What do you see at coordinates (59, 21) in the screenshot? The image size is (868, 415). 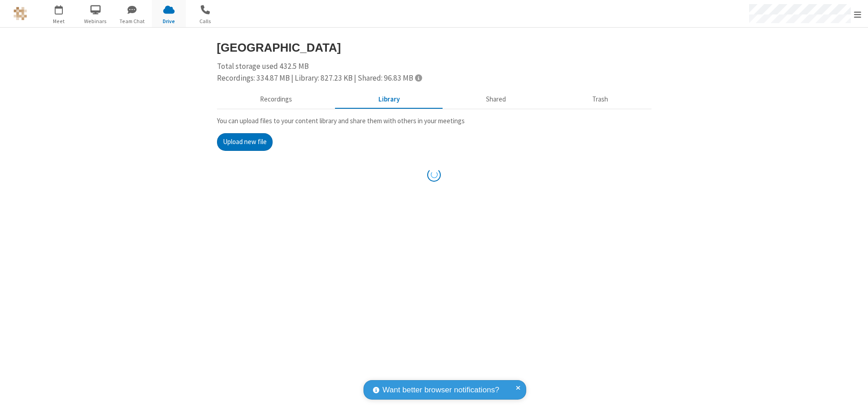 I see `span: Meet` at bounding box center [59, 21].